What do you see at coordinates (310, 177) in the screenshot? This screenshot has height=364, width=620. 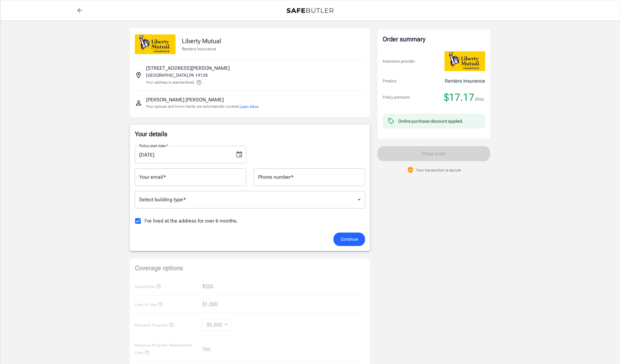 I see `input: Enter number` at bounding box center [310, 177].